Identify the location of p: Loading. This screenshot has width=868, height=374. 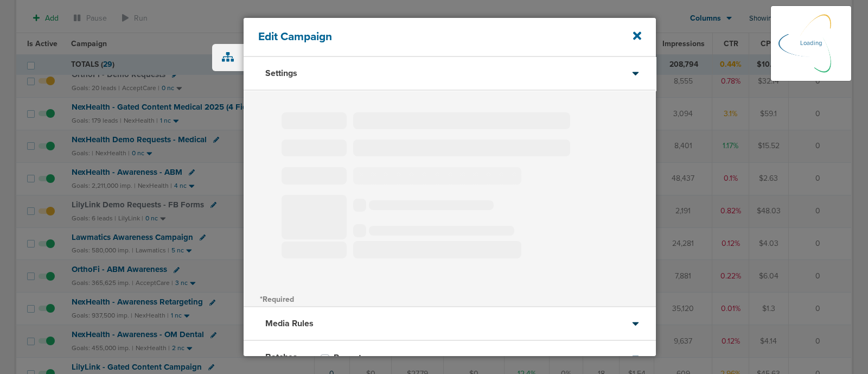
(811, 43).